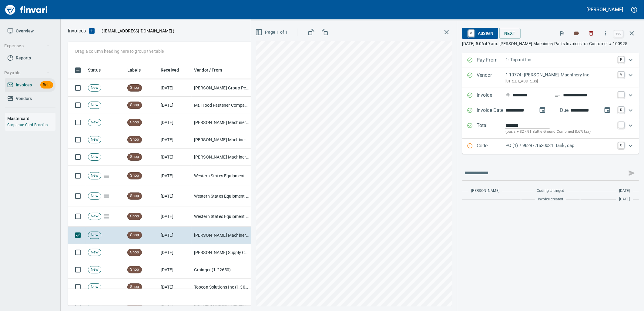 The image size is (644, 311). Describe the element at coordinates (24, 31) in the screenshot. I see `span: Overview` at that location.